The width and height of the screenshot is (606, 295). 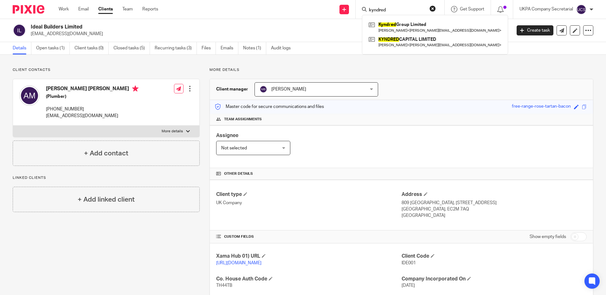 What do you see at coordinates (238, 174) in the screenshot?
I see `span: Other details` at bounding box center [238, 174].